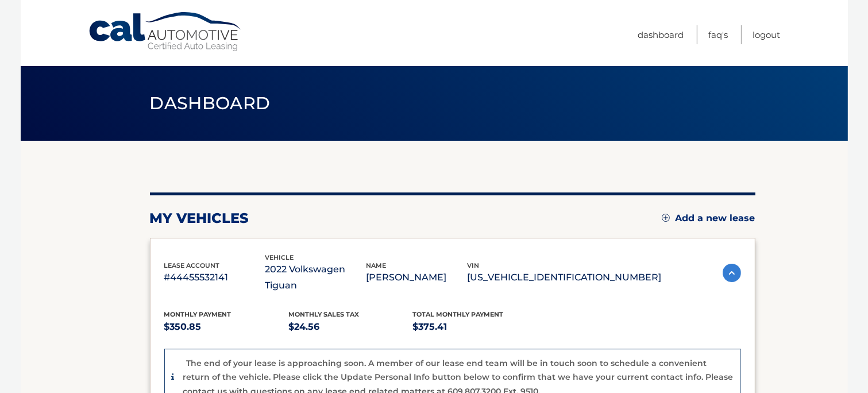 This screenshot has width=868, height=393. I want to click on span: vehicle, so click(280, 257).